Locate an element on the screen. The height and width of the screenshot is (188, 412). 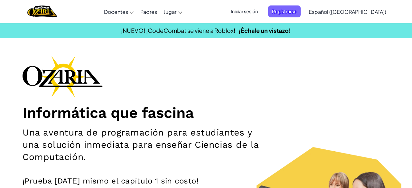
a: Ozaria by CodeCombat logo is located at coordinates (42, 11).